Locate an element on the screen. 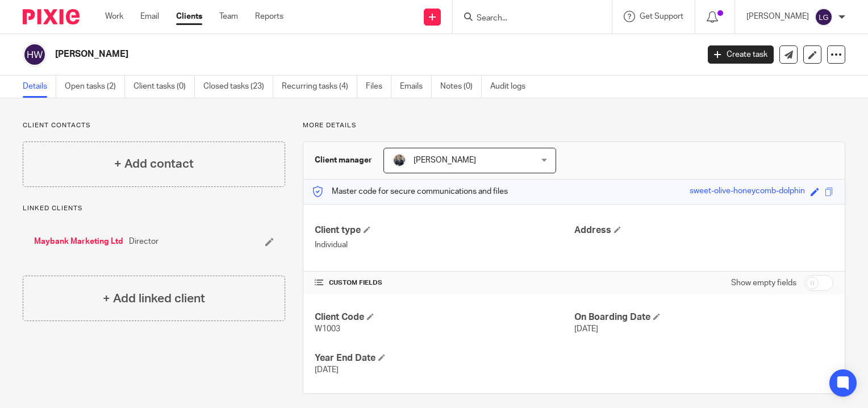 Image resolution: width=868 pixels, height=408 pixels. a: Details is located at coordinates (39, 86).